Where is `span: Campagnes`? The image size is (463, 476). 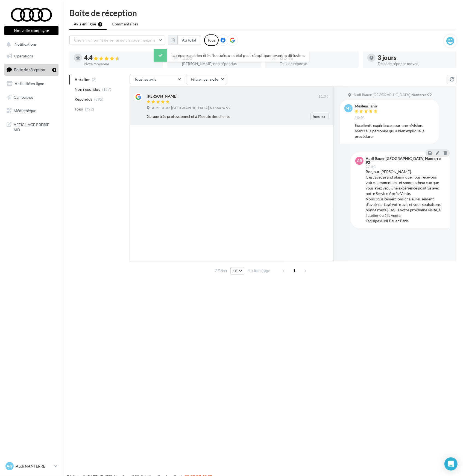 span: Campagnes is located at coordinates (24, 97).